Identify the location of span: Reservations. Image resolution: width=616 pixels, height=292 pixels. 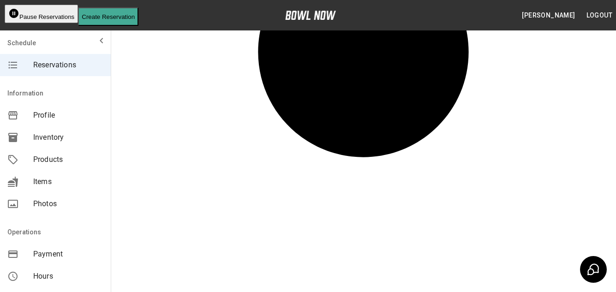
(68, 65).